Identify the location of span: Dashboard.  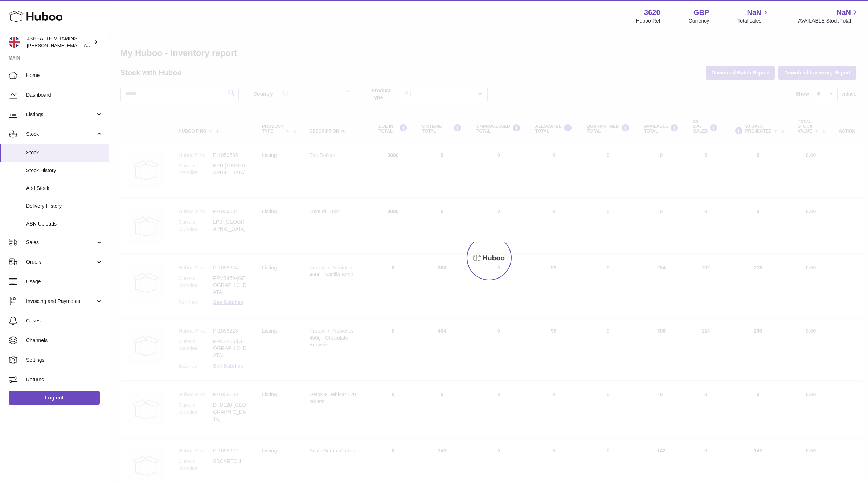
(64, 95).